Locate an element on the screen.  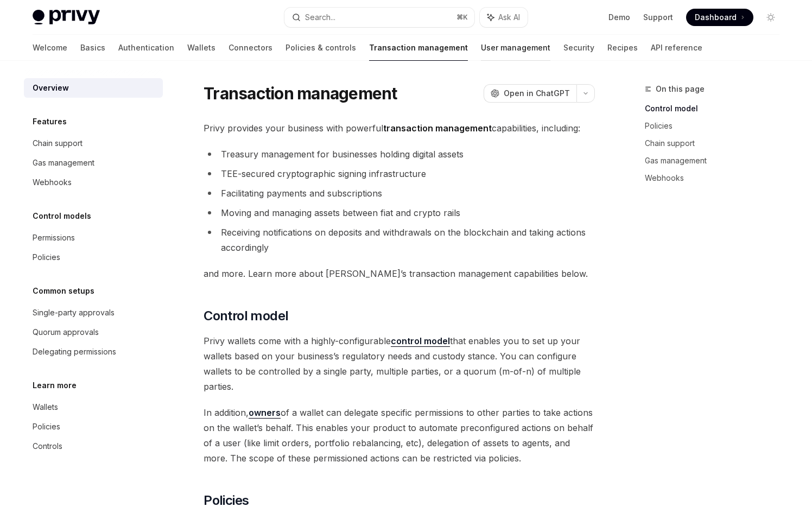
a: Single-party approvals is located at coordinates (93, 313).